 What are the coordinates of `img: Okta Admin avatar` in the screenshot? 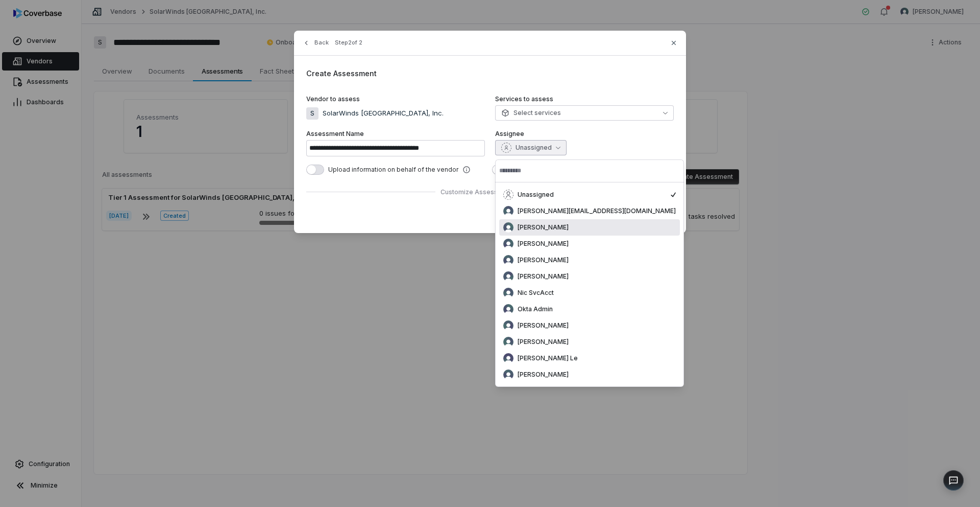 It's located at (509, 309).